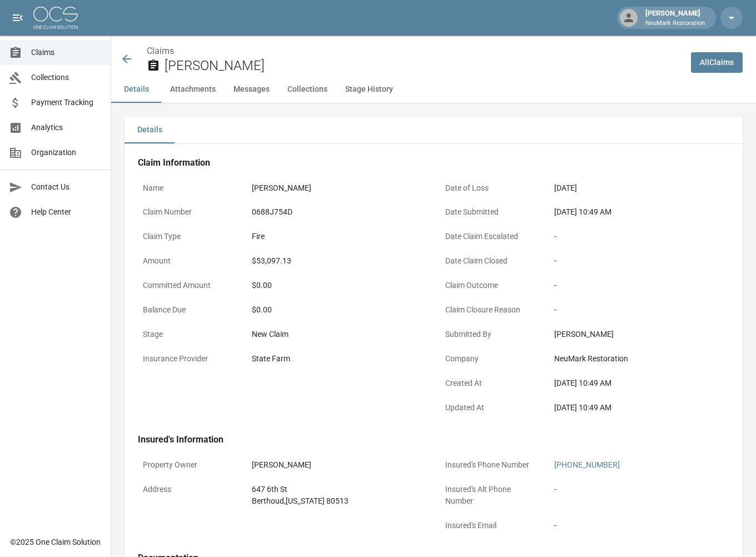 The image size is (756, 557). I want to click on div: State Farm, so click(270, 359).